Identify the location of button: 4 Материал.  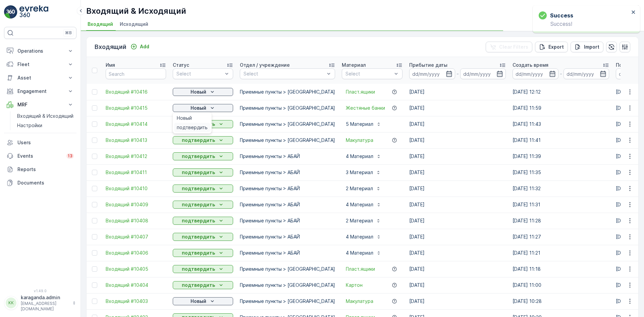
(364, 157).